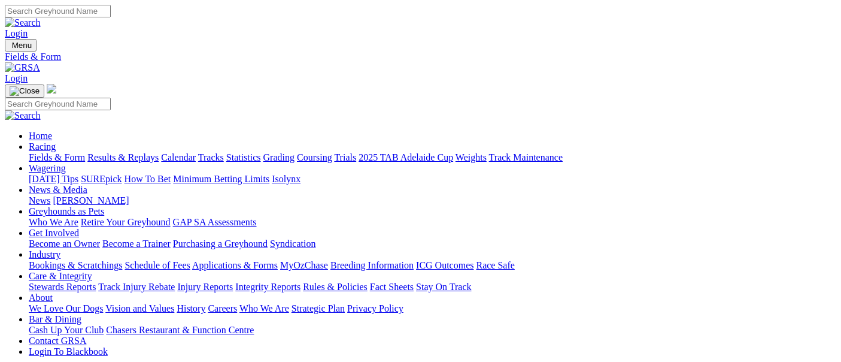 This screenshot has height=362, width=841. What do you see at coordinates (335, 286) in the screenshot?
I see `a: Rules & Policies` at bounding box center [335, 286].